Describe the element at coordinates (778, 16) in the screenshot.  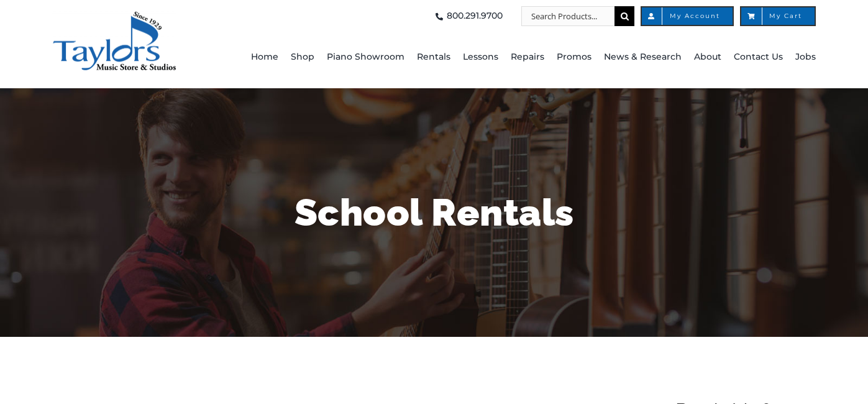
I see `a: My Cart` at that location.